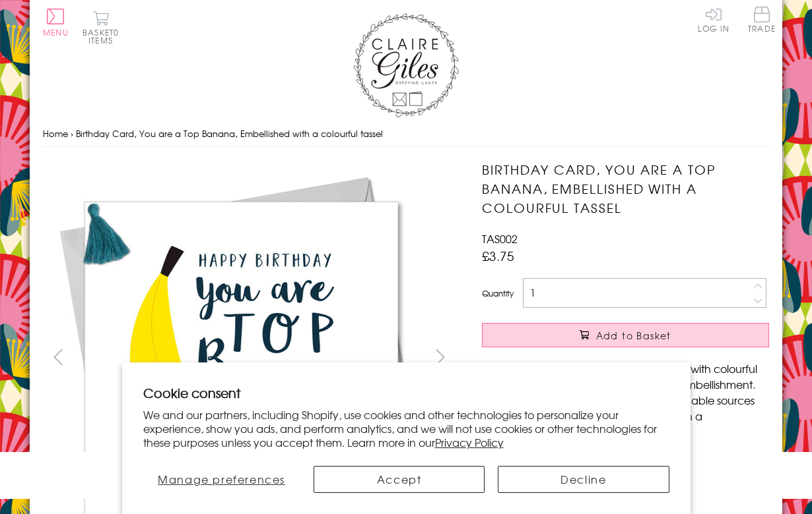 This screenshot has width=812, height=514. I want to click on span: Menu, so click(56, 33).